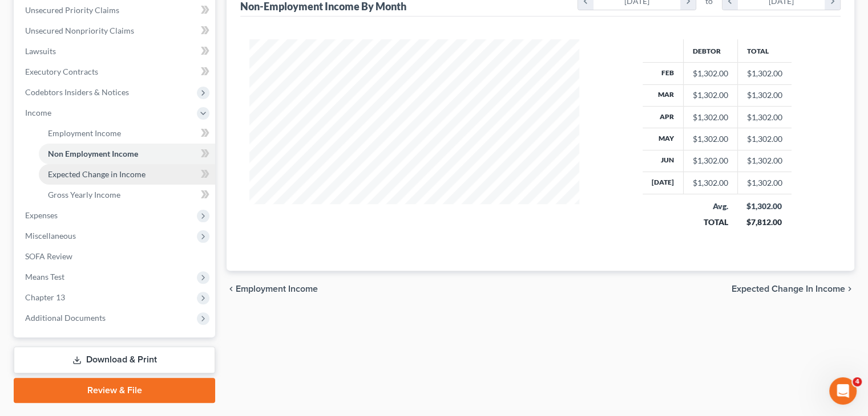 Image resolution: width=868 pixels, height=416 pixels. I want to click on div: $7,812.00, so click(764, 222).